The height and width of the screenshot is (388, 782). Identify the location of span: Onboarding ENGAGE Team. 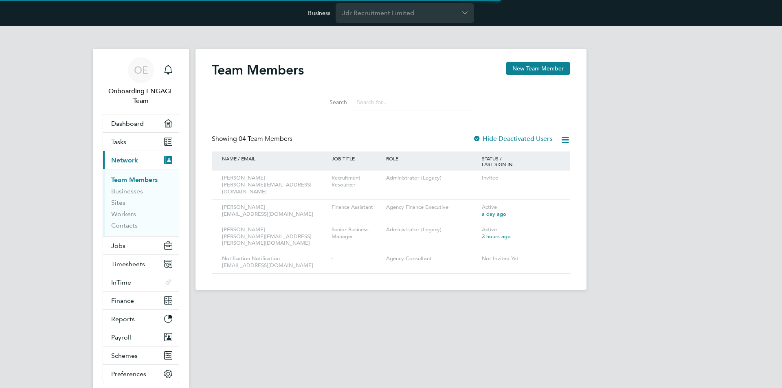
(141, 96).